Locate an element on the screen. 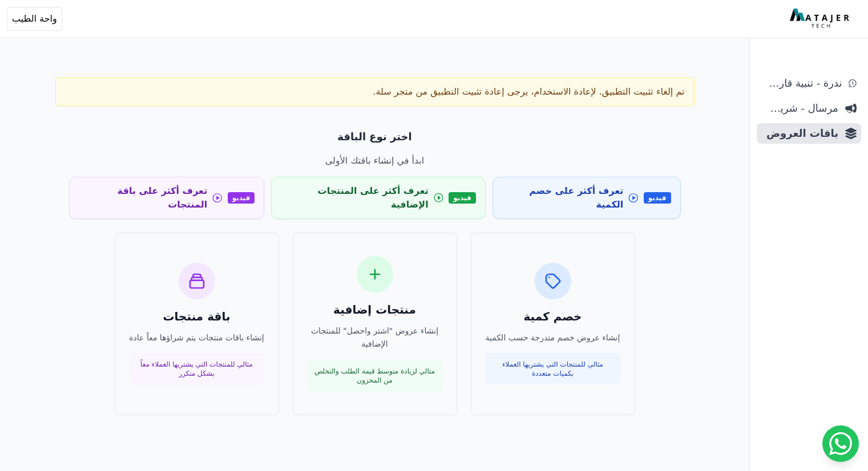 The image size is (868, 471). p: إنشاء عروض "اشتر واحصل" للمنتجات الإضافية is located at coordinates (375, 338).